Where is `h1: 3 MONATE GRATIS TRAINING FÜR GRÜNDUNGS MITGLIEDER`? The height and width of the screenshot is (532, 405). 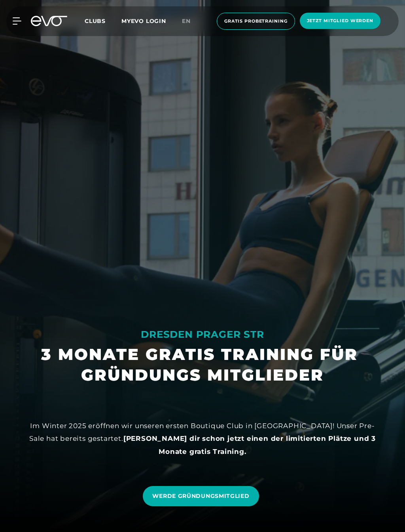
h1: 3 MONATE GRATIS TRAINING FÜR GRÜNDUNGS MITGLIEDER is located at coordinates (202, 365).